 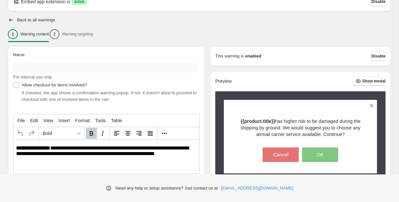 I want to click on button: Undo, so click(x=20, y=133).